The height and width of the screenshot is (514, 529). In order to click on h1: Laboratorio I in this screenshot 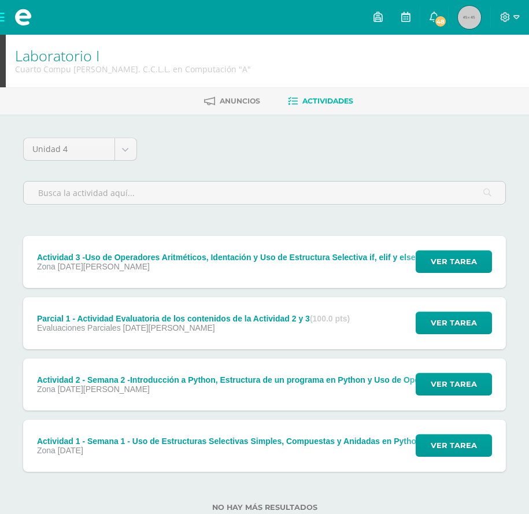, I will do `click(133, 55)`.